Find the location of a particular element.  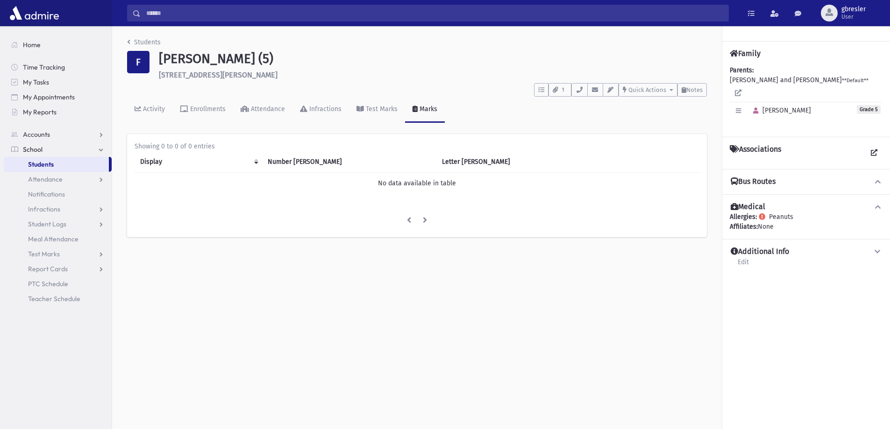

h4: Additional Info is located at coordinates (760, 252).